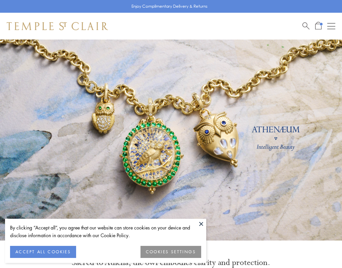 The width and height of the screenshot is (342, 268). Describe the element at coordinates (169, 6) in the screenshot. I see `p: Enjoy Complimentary Delivery & Returns` at that location.